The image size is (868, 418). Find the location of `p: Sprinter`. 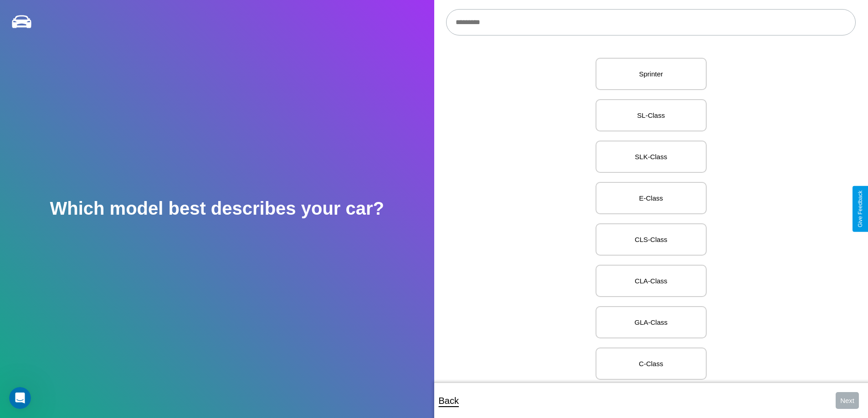

p: Sprinter is located at coordinates (651, 74).